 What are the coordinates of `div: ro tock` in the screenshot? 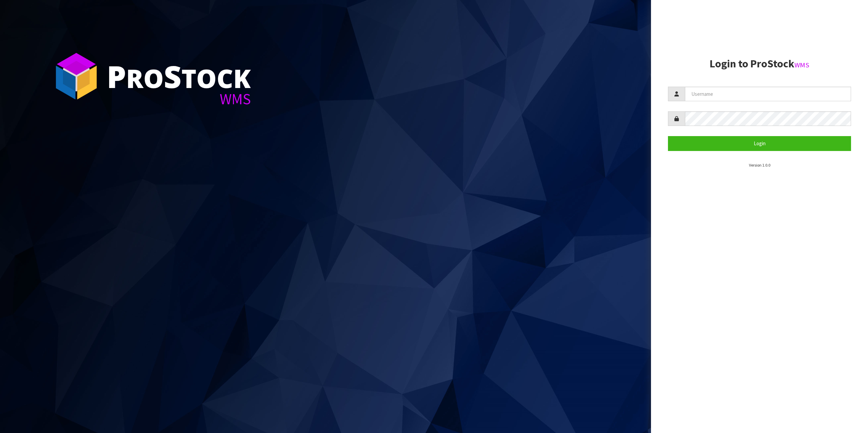 It's located at (178, 76).